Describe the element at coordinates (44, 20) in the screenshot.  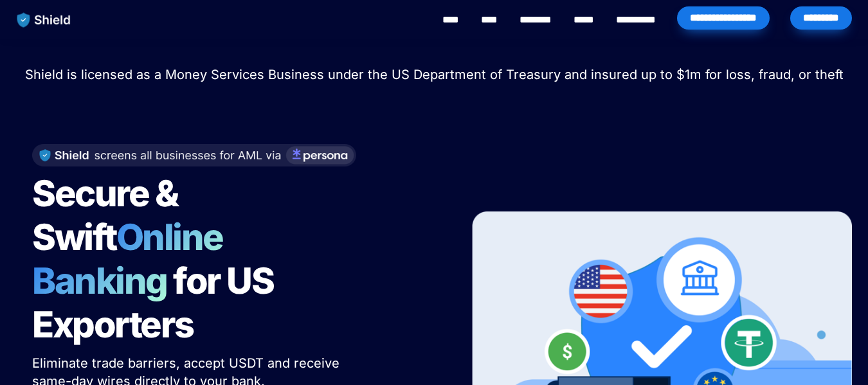
I see `img: website logo` at that location.